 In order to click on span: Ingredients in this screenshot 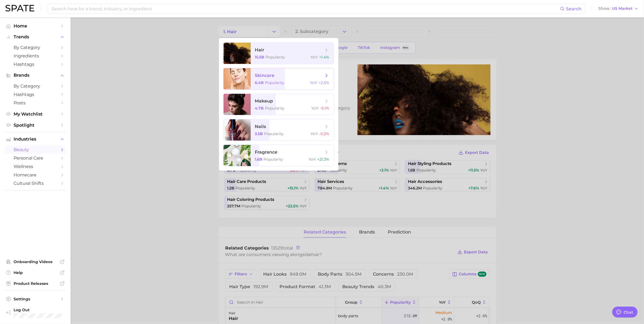, I will do `click(35, 56)`.